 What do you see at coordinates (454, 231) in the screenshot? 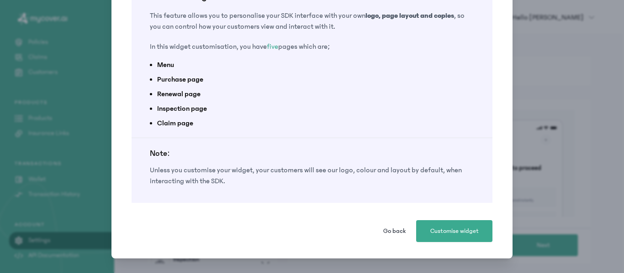
I see `span: Customise widget` at bounding box center [454, 231].